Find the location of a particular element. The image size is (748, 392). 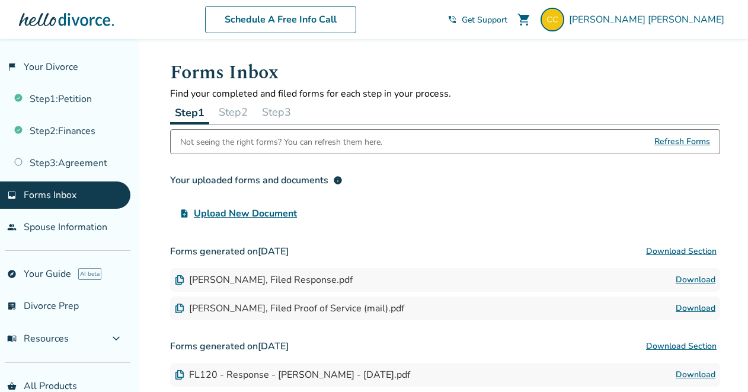

span: Forms Inbox is located at coordinates (50, 195).